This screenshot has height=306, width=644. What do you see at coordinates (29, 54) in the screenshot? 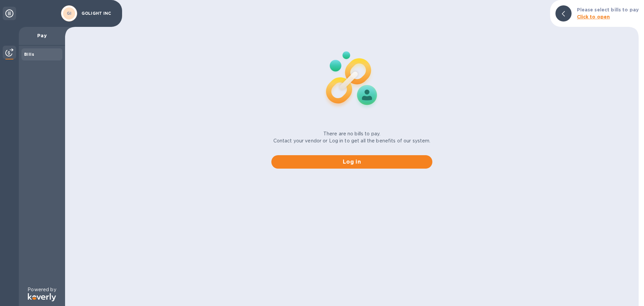
I see `b: Bills` at bounding box center [29, 54].